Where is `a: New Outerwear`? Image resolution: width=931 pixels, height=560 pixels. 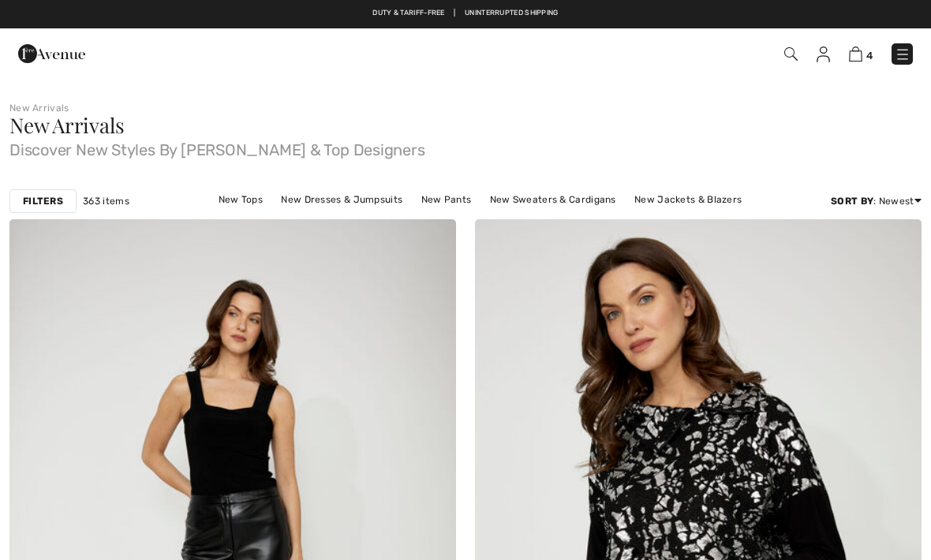 a: New Outerwear is located at coordinates (514, 220).